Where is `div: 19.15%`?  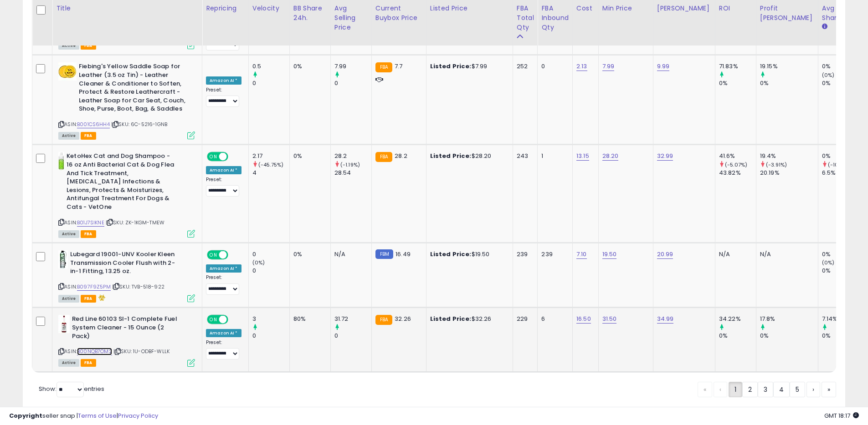 div: 19.15% is located at coordinates (789, 66).